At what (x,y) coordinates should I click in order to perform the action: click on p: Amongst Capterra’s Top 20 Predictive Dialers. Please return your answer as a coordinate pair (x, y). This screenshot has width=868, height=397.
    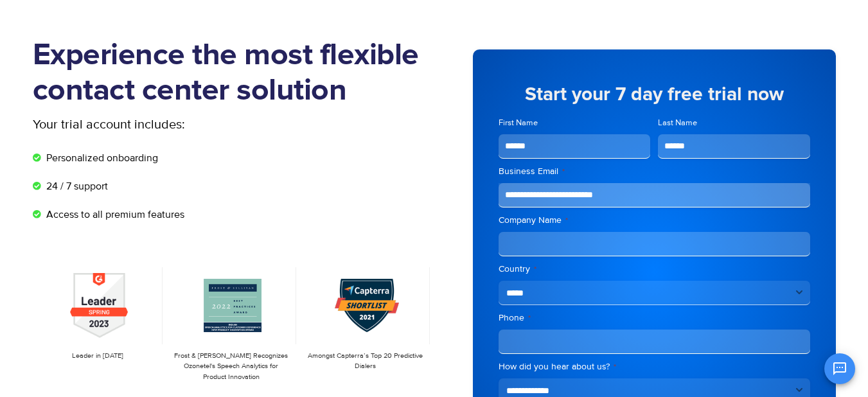
    Looking at the image, I should click on (365, 361).